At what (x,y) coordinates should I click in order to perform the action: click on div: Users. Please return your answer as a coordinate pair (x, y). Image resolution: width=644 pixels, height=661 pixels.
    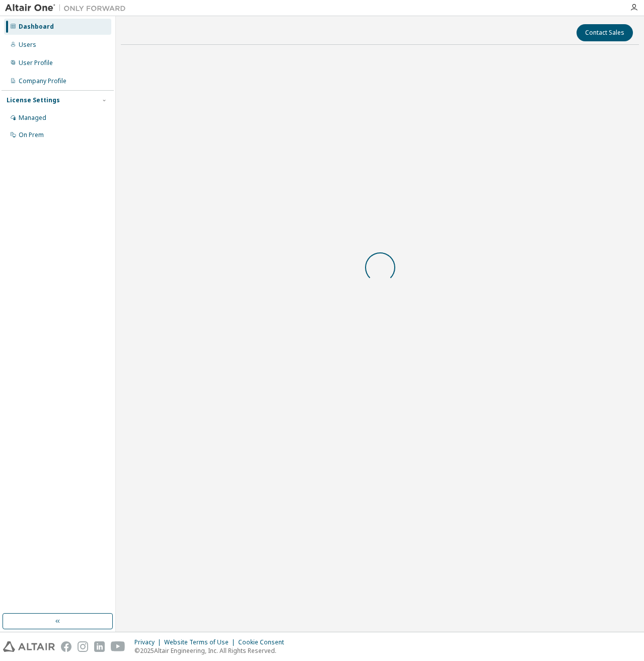
    Looking at the image, I should click on (27, 45).